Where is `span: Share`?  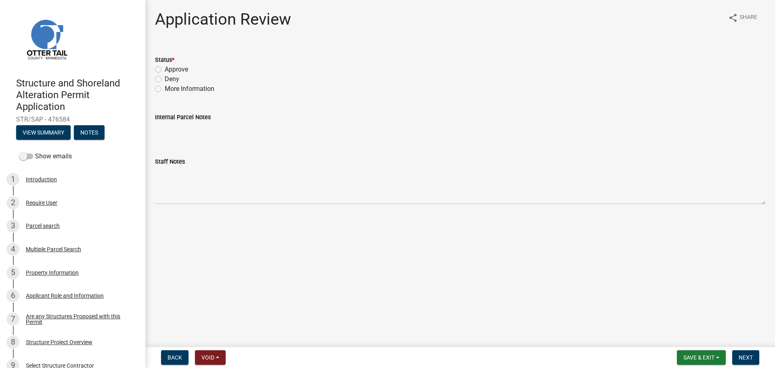
span: Share is located at coordinates (748, 18).